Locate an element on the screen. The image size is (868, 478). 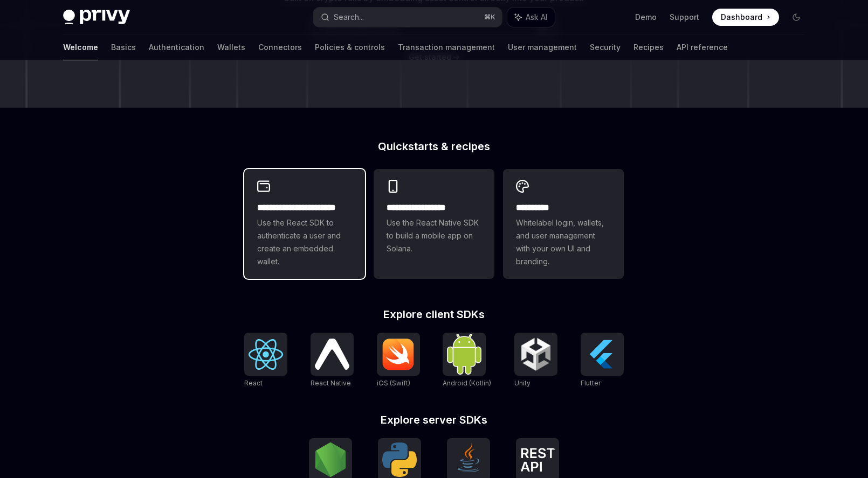
img: Python is located at coordinates (400, 460).